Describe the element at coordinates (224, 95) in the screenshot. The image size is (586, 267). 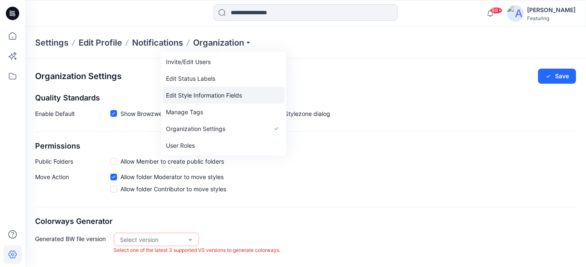
I see `a: Edit Style Information Fields` at that location.